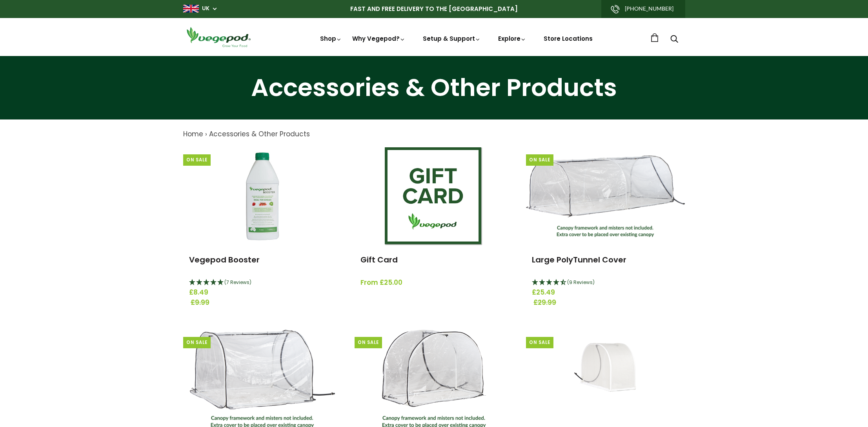 The image size is (868, 427). I want to click on a: Explore, so click(512, 38).